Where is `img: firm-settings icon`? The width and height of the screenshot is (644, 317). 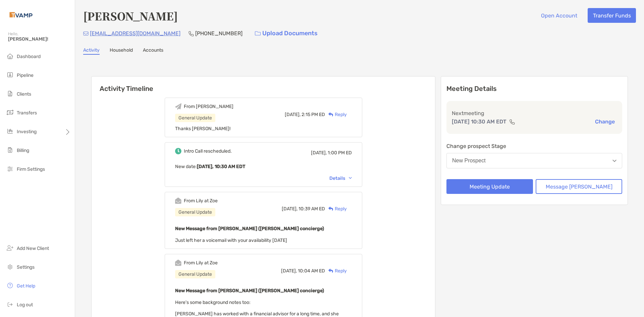 img: firm-settings icon is located at coordinates (10, 169).